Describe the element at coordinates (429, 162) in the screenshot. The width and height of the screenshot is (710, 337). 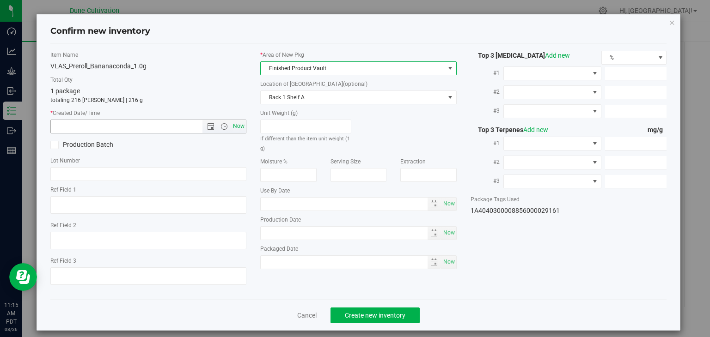
I see `label: Extraction` at that location.